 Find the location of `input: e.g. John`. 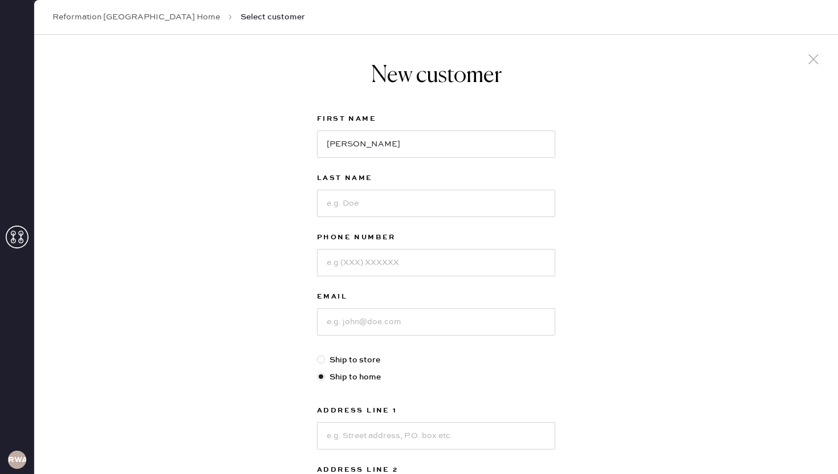

input: e.g. John is located at coordinates (436, 144).